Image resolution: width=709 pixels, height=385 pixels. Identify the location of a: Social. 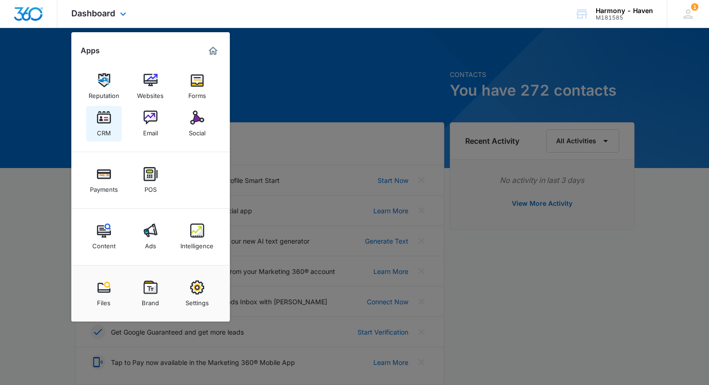
(197, 124).